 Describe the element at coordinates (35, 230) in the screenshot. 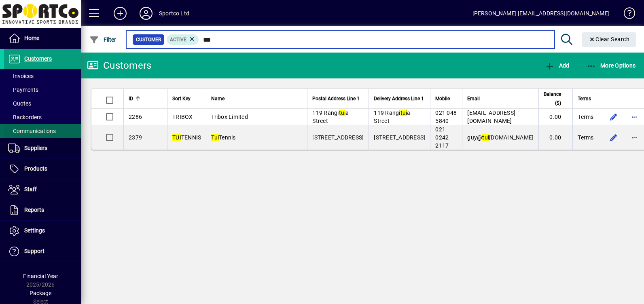

I see `span: Settings` at that location.